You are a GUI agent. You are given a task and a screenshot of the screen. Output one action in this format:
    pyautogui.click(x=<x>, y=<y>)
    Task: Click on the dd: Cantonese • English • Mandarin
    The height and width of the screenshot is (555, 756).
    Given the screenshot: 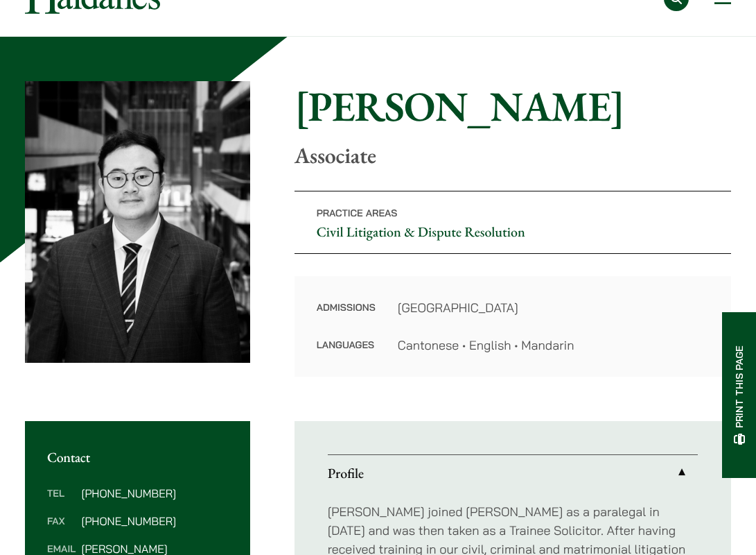 What is the action you would take?
    pyautogui.click(x=553, y=345)
    